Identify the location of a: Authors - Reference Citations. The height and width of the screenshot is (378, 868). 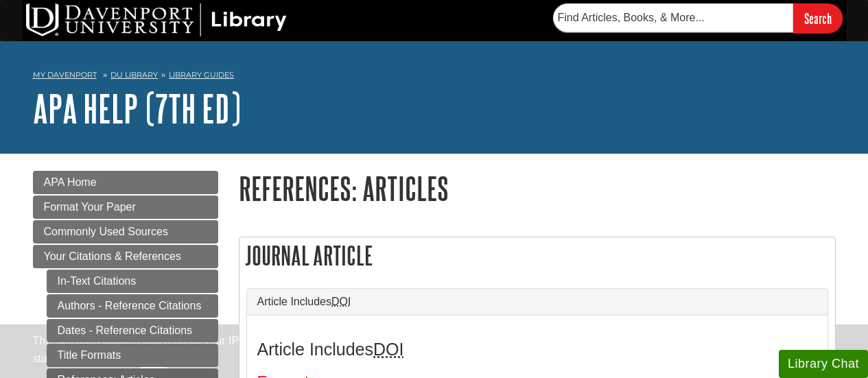
(132, 306).